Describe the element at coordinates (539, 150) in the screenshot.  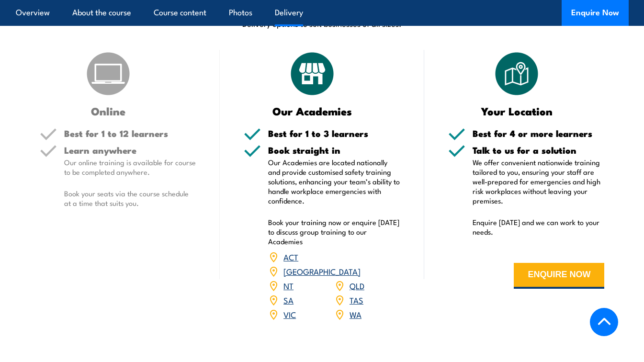
I see `h5: Talk to us for a solution` at that location.